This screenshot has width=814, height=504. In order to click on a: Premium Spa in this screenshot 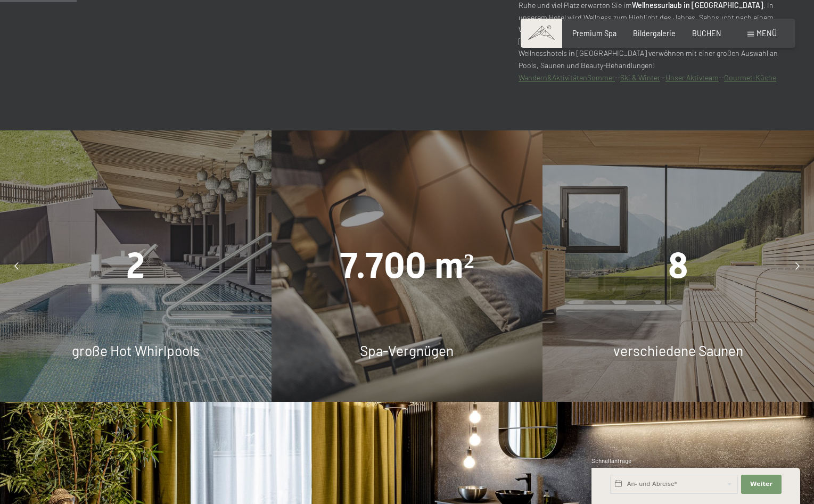, I will do `click(594, 33)`.